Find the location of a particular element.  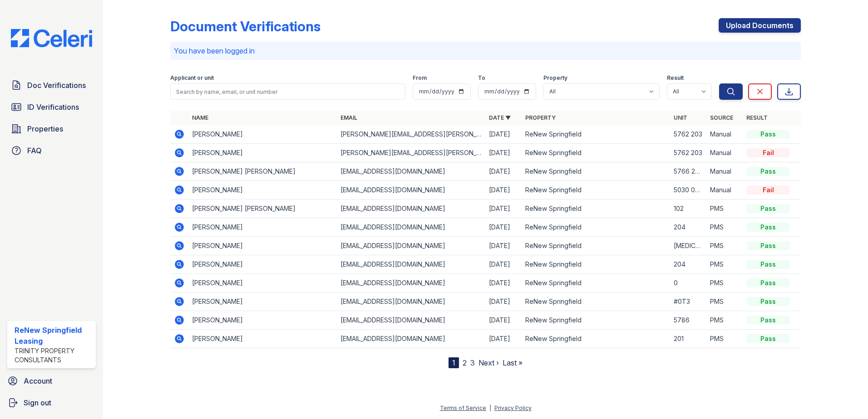

a: Property is located at coordinates (540, 118).